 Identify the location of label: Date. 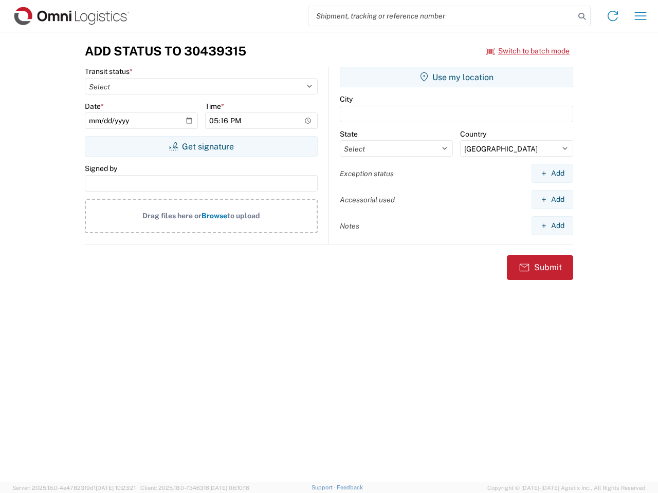
(94, 106).